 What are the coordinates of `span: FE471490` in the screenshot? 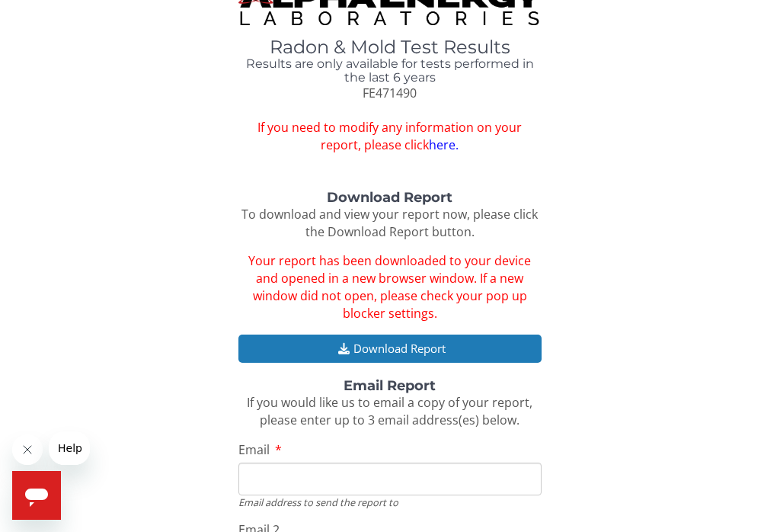 It's located at (389, 93).